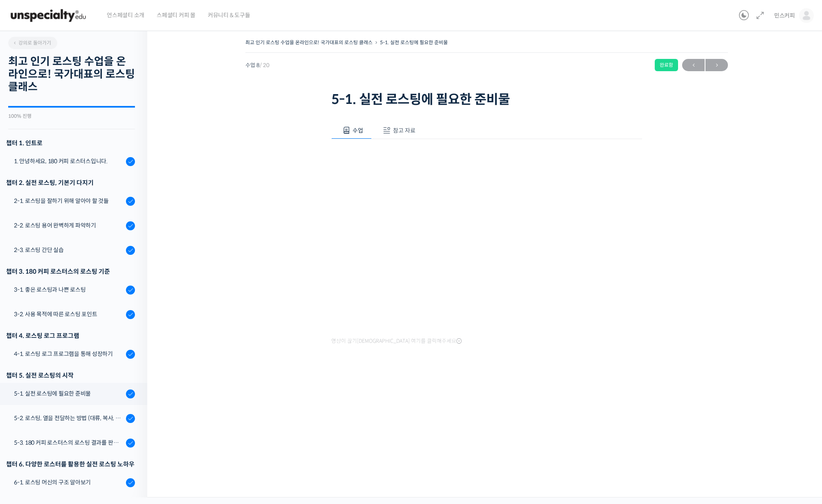 The width and height of the screenshot is (822, 504). I want to click on div: 챕터 3. 180 커피 로스터스의 로스팅 기준, so click(70, 271).